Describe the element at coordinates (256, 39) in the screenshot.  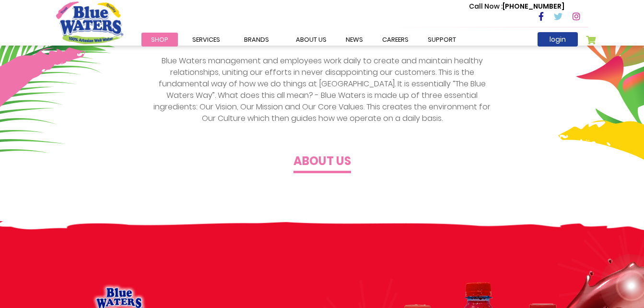
I see `span: Brands` at that location.